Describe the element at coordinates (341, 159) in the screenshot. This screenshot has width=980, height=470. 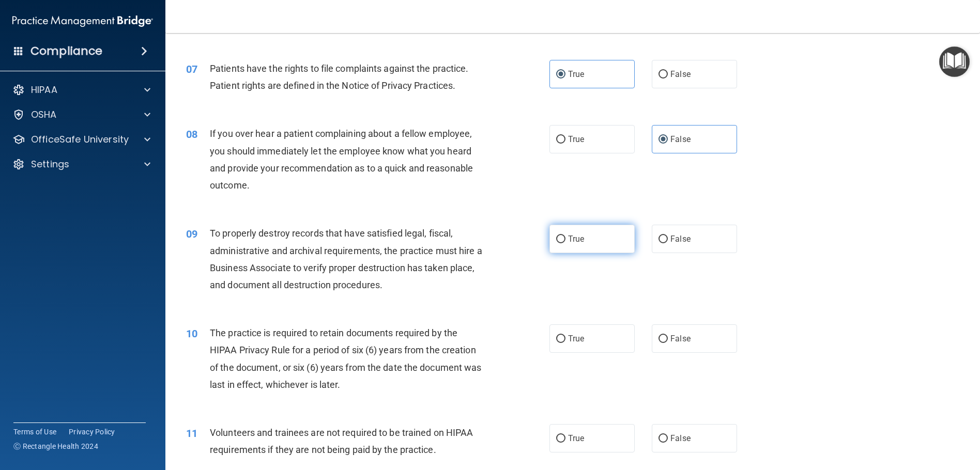
I see `span: If you over hear a patient complaining about a fellow employee, you should immediately let the em...` at that location.